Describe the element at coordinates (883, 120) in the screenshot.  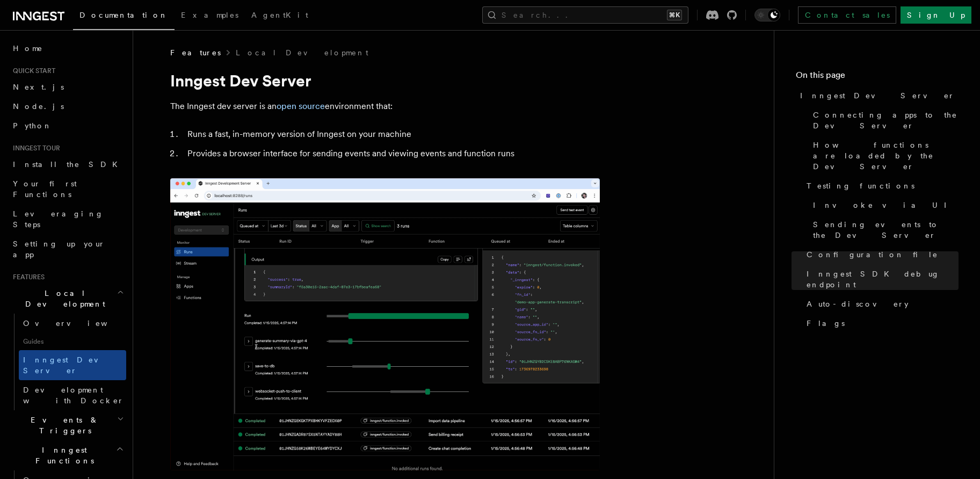
I see `a: Connecting apps to the Dev Server` at that location.